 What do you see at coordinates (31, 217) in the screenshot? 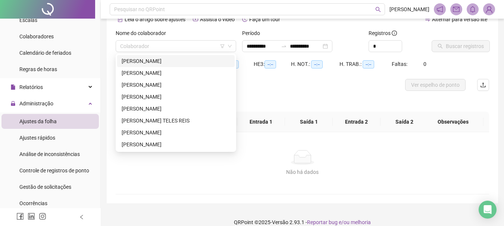
I see `span: linkedin` at bounding box center [31, 217].